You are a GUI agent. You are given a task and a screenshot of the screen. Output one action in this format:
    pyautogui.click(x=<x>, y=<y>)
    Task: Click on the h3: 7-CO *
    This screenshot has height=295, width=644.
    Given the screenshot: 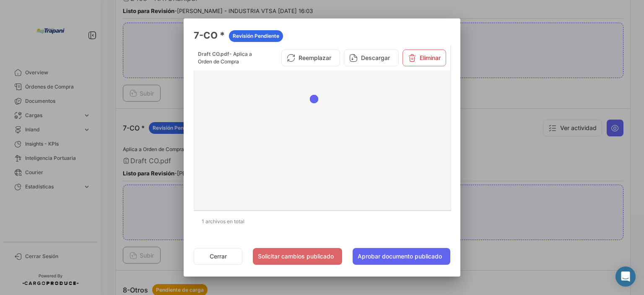 What is the action you would take?
    pyautogui.click(x=322, y=35)
    